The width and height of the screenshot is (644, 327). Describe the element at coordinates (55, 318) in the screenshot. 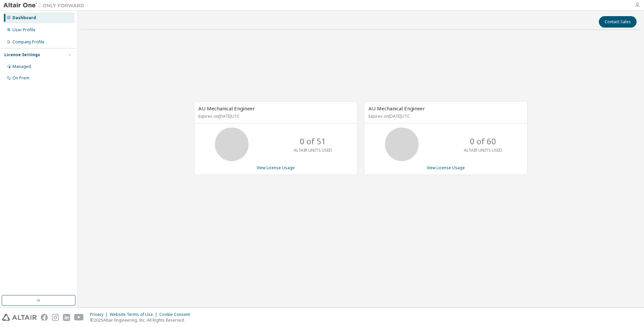

I see `img: instagram.svg` at that location.